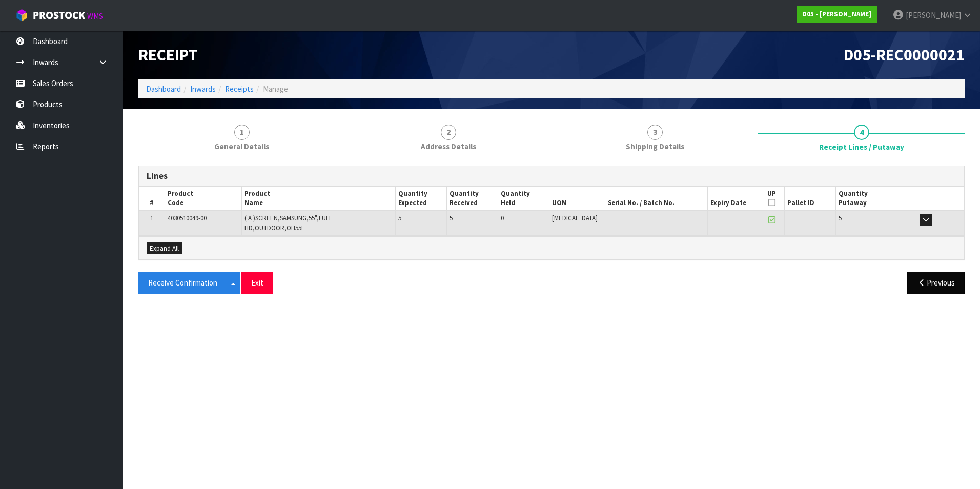 This screenshot has width=980, height=489. What do you see at coordinates (318, 199) in the screenshot?
I see `th: Product Name` at bounding box center [318, 199].